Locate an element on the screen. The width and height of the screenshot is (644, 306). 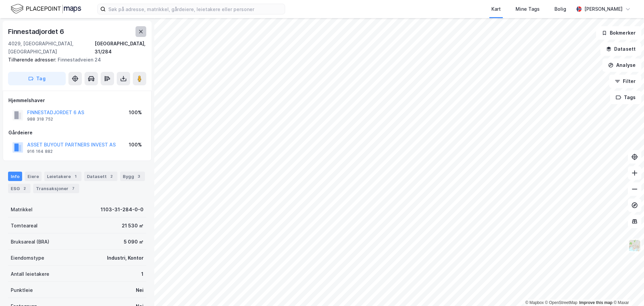
div: Industri, Kontor is located at coordinates (125, 258).